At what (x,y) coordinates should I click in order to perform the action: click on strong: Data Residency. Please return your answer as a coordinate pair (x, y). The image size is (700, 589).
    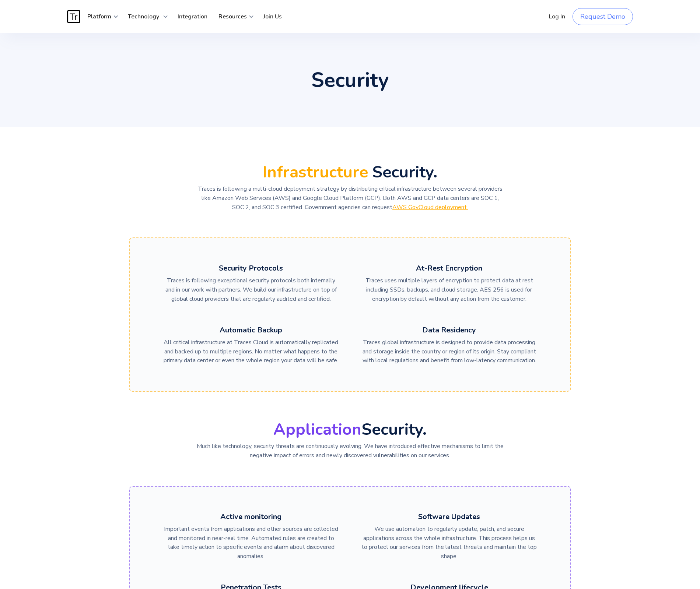
    Looking at the image, I should click on (449, 330).